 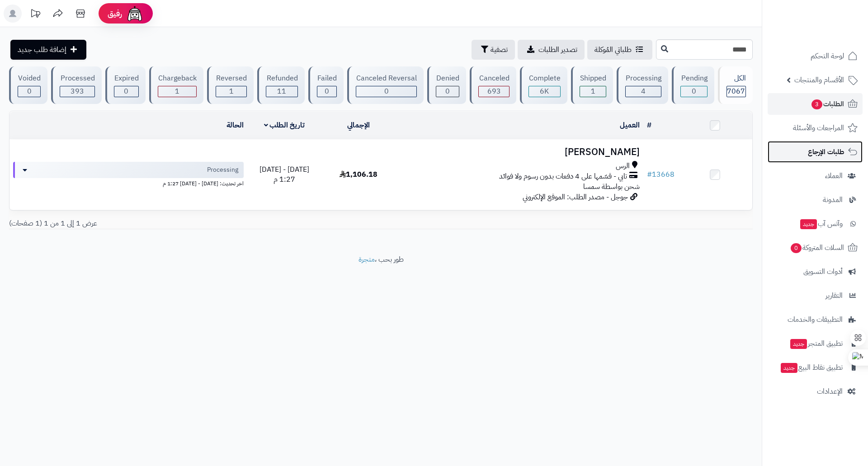 What do you see at coordinates (736, 78) in the screenshot?
I see `div: الكل` at bounding box center [736, 78].